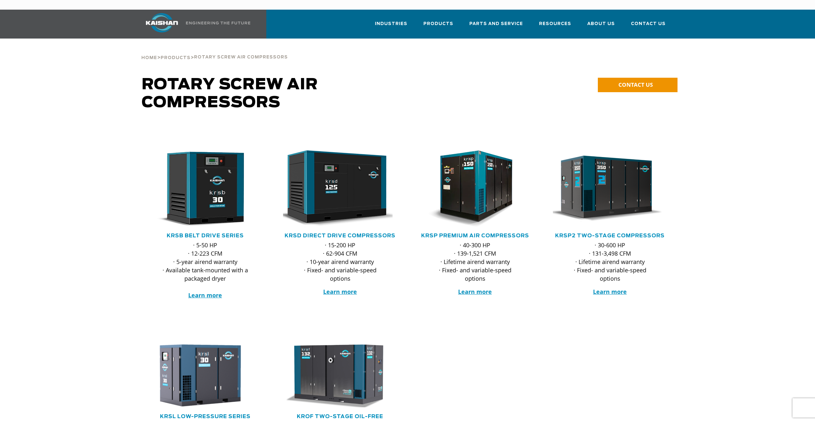 The width and height of the screenshot is (815, 422). Describe the element at coordinates (637, 85) in the screenshot. I see `a: CONTACT US` at that location.